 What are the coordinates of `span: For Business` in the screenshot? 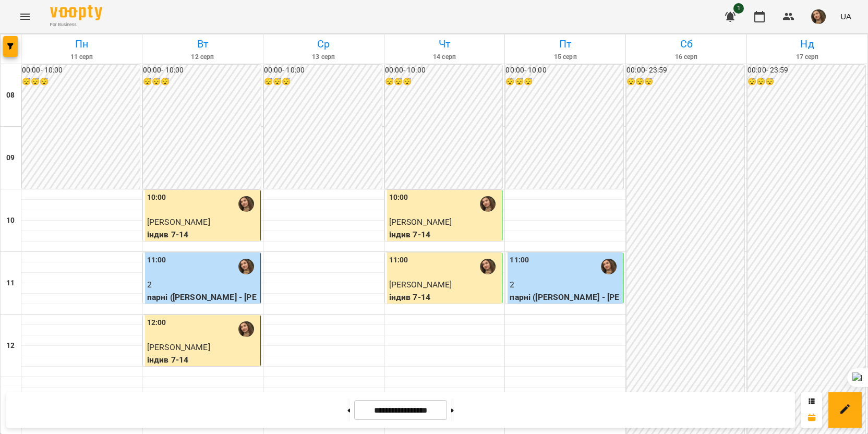 It's located at (76, 24).